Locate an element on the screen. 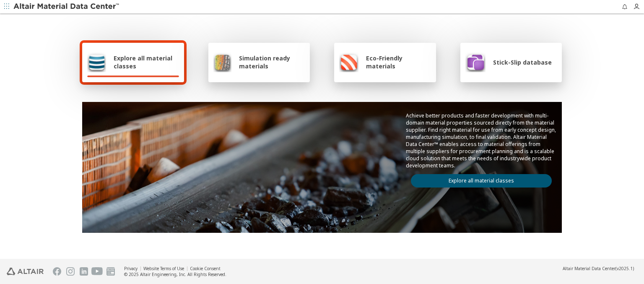 This screenshot has height=284, width=644. div: © 2025 Altair Engineering, Inc. All Rights Reserved. is located at coordinates (175, 274).